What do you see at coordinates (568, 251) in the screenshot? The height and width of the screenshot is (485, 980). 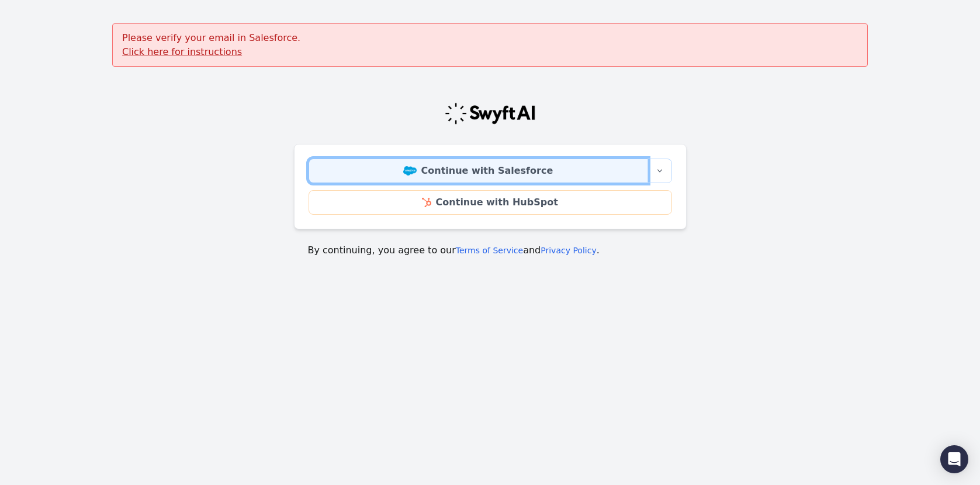 I see `a: Privacy Policy` at bounding box center [568, 251].